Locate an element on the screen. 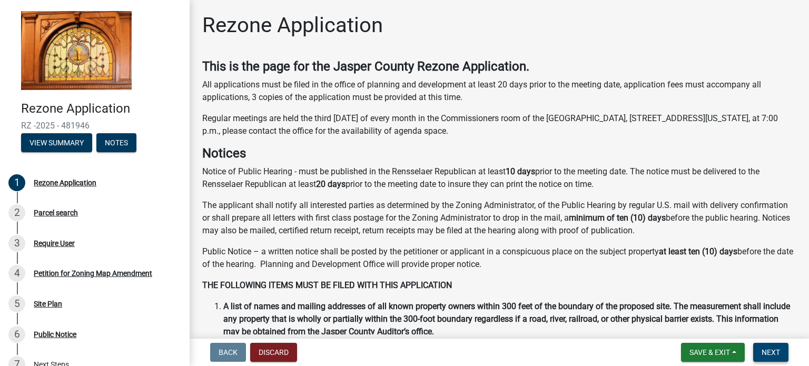  div: Require User is located at coordinates (54, 243).